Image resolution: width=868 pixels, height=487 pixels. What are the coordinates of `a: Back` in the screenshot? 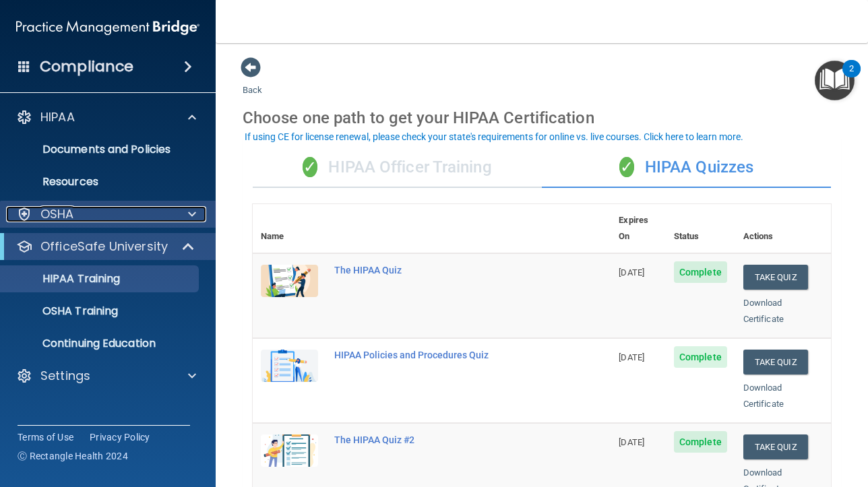 It's located at (252, 81).